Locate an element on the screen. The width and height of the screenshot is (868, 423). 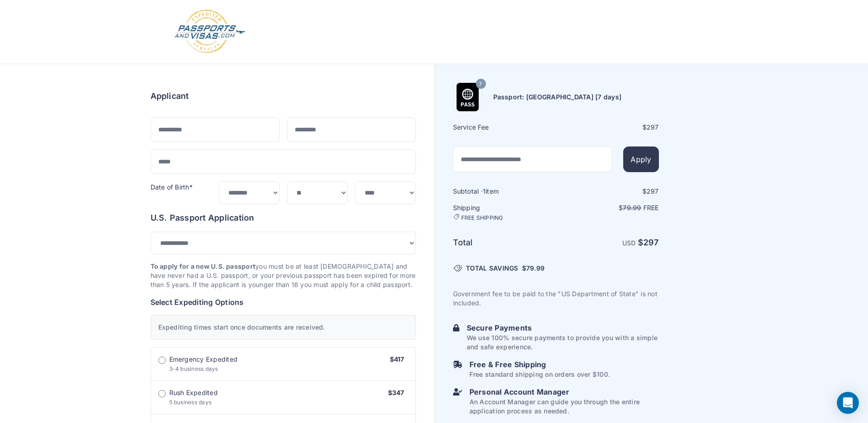
h6: Subtotal · item is located at coordinates (503, 191).